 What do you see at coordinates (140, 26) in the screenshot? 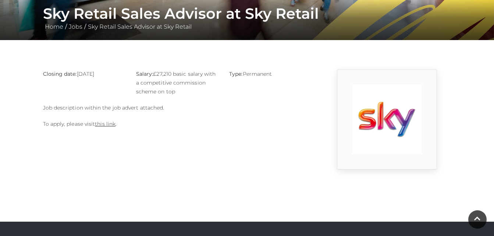
I see `a: Sky Retail Sales Advisor at Sky Retail` at bounding box center [140, 26].